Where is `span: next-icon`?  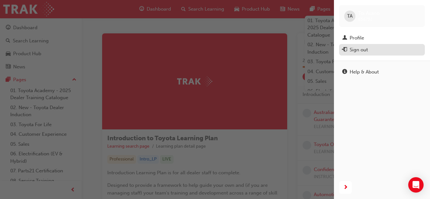
span: next-icon is located at coordinates (346, 187).